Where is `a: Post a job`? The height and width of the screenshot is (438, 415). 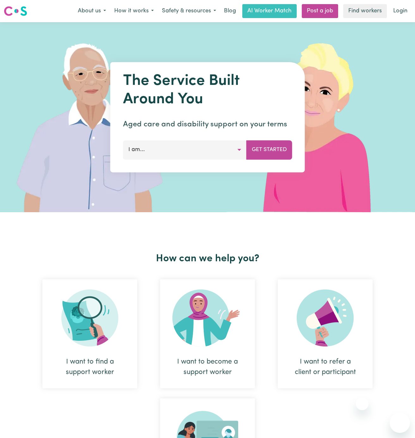
a: Post a job is located at coordinates (320, 11).